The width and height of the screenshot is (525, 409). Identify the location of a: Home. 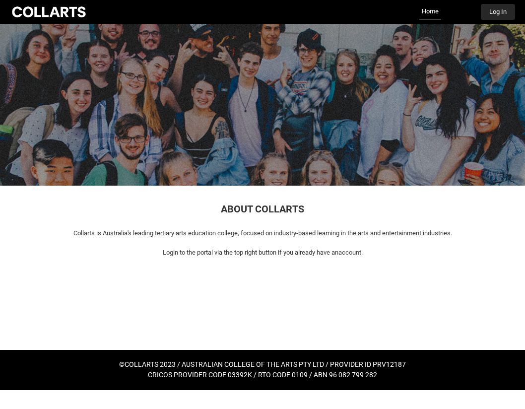
(430, 12).